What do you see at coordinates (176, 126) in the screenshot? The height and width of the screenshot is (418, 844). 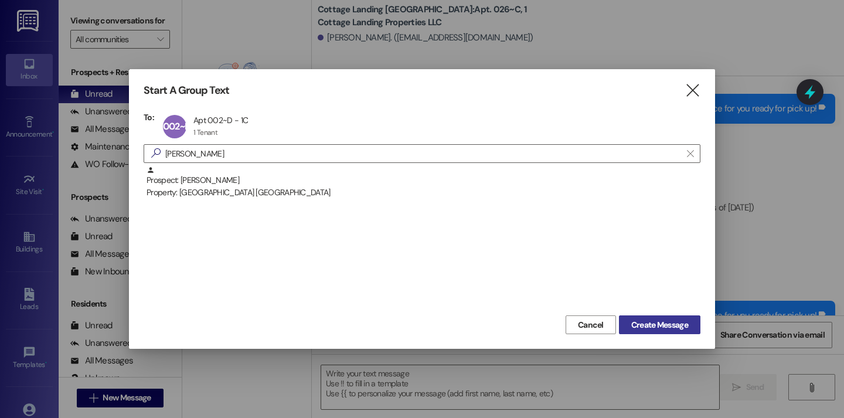 I see `span: 002~D` at bounding box center [176, 126].